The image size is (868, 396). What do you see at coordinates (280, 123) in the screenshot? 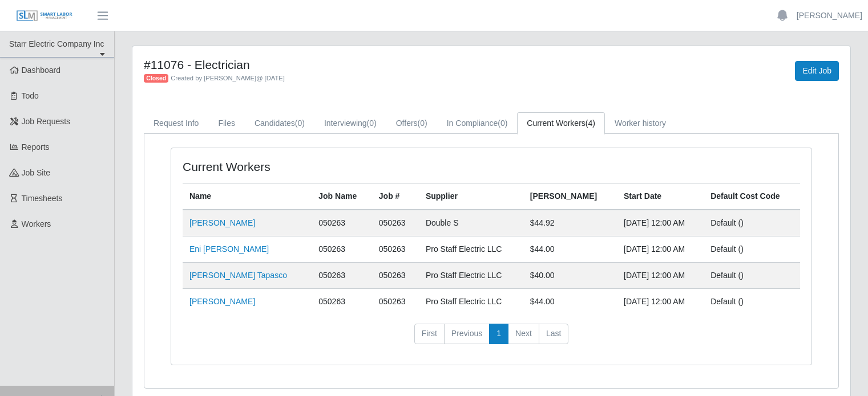
I see `a: Candidates` at bounding box center [280, 123].